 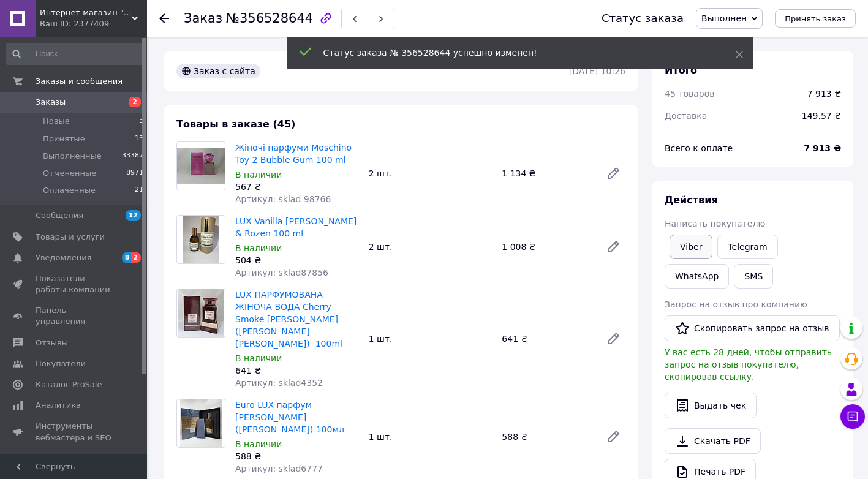 I want to click on span: Интернет магазин "Aroma Glamour", so click(x=85, y=13).